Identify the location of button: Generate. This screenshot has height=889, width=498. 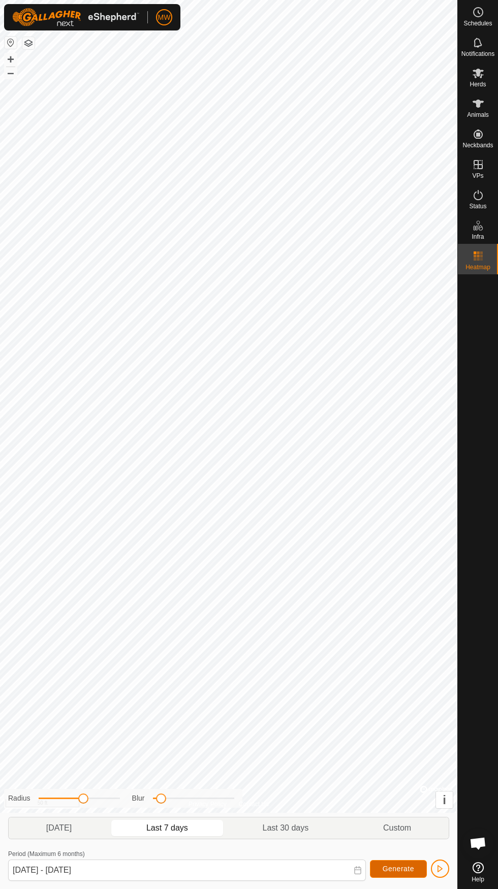
(398, 869).